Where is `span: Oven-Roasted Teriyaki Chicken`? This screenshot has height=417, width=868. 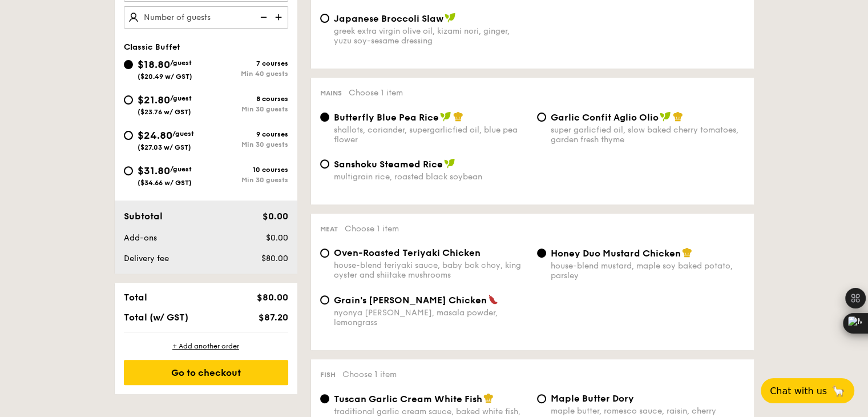
span: Oven-Roasted Teriyaki Chicken is located at coordinates (407, 252).